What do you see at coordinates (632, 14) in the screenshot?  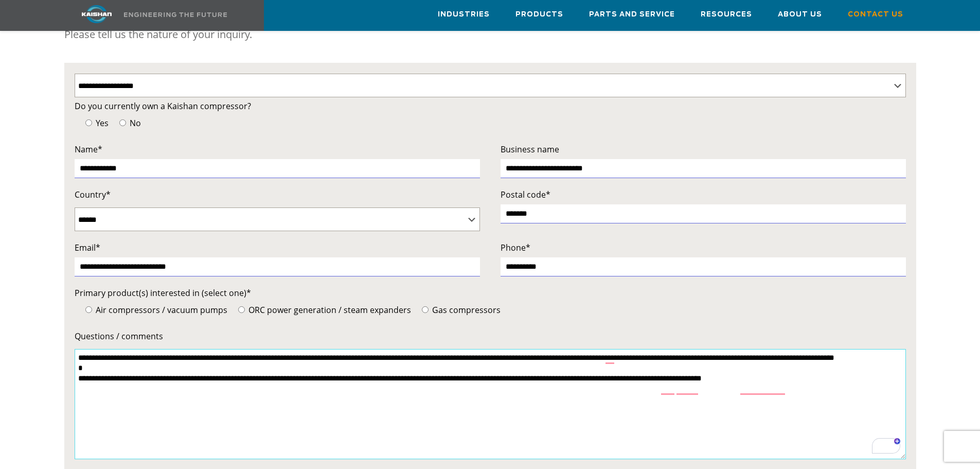 I see `a: Parts and Service` at bounding box center [632, 14].